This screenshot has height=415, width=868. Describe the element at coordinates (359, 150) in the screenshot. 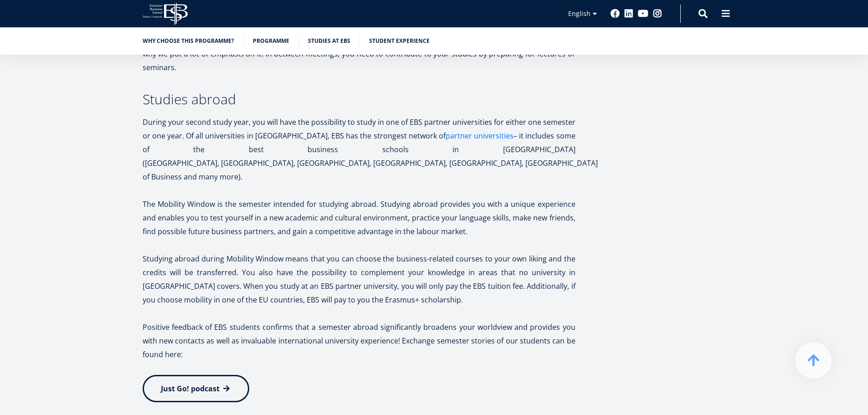

I see `p: During your second study year, you will have the possibility to study in one of EBS partner unive...` at that location.